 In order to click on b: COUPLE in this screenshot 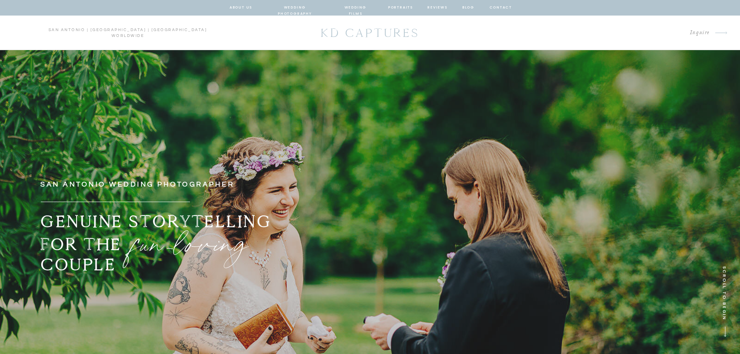, I will do `click(78, 264)`.